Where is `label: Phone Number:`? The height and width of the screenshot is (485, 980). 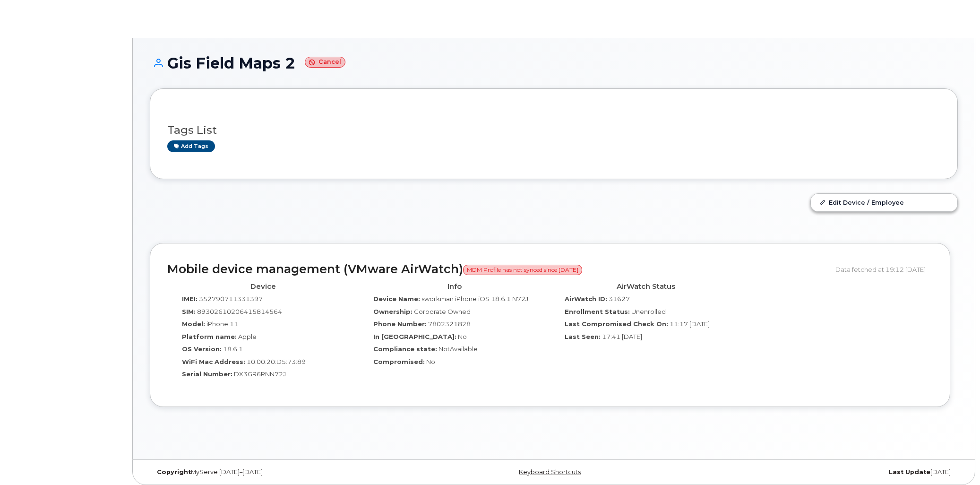
label: Phone Number: is located at coordinates (399, 323).